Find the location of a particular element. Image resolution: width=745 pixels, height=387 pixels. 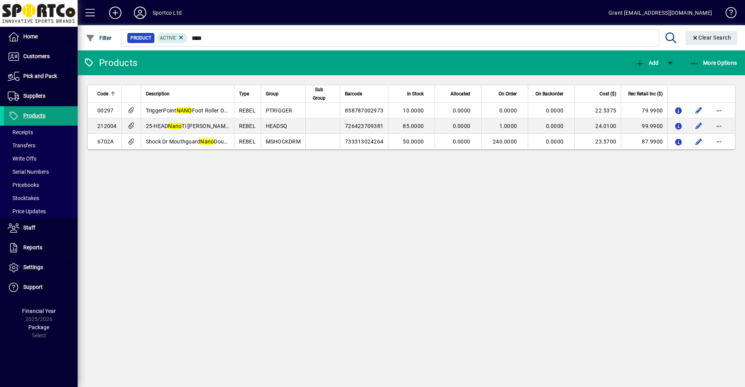

td: 23.5700 is located at coordinates (598, 142).